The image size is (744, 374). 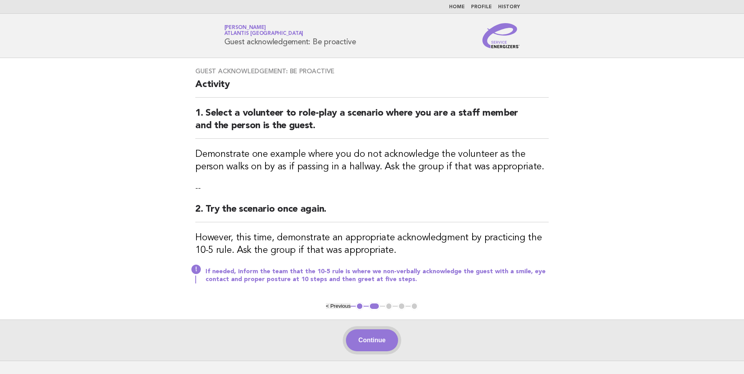 I want to click on a: Home, so click(x=457, y=7).